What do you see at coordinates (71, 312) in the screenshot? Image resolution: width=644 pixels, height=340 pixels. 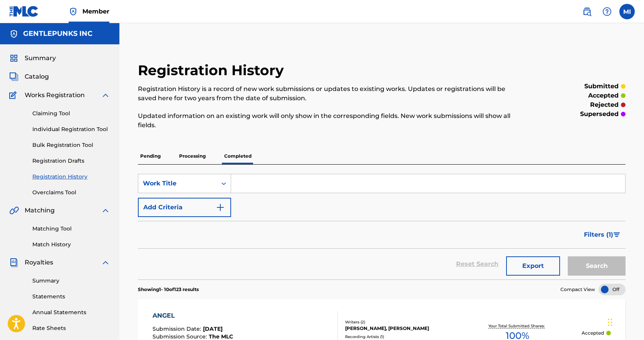 I see `a: Annual Statements` at bounding box center [71, 312].